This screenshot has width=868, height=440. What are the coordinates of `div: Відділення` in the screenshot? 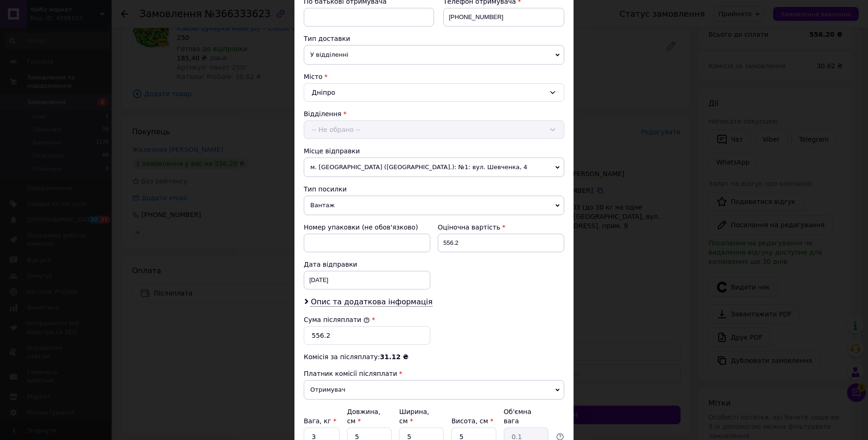 It's located at (434, 113).